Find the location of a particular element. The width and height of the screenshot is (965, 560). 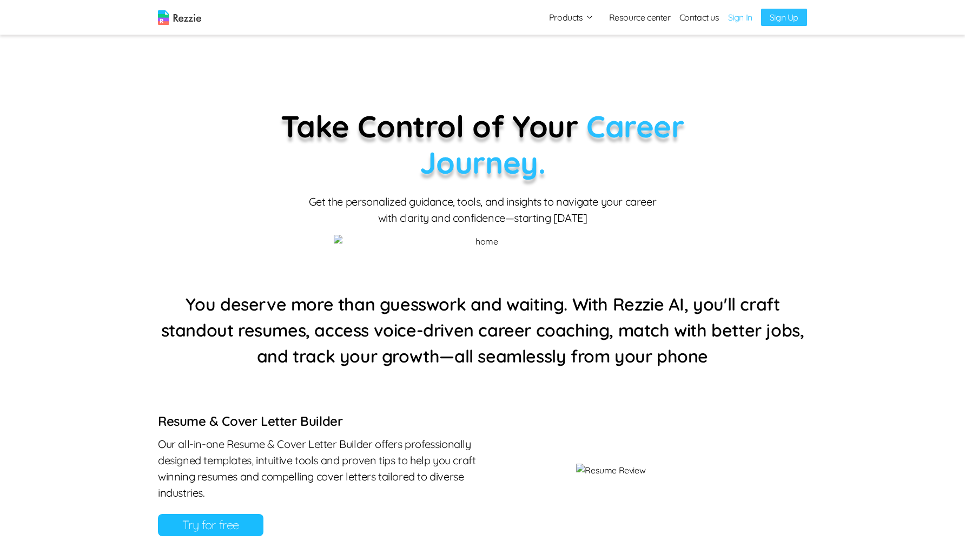

p: Get the personalized guidance, tools, and insights to navigate your career with clarity and confi... is located at coordinates (483, 210).